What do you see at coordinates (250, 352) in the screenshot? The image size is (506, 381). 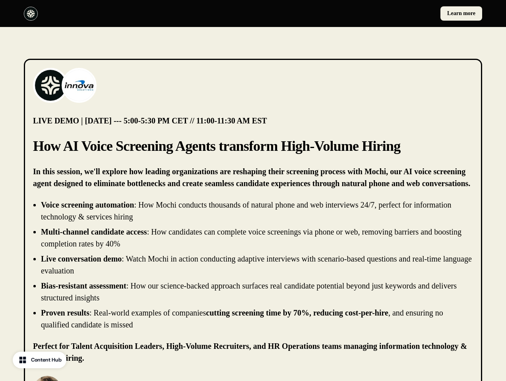 I see `strong: Perfect for Talent Acquisition Leaders, High-Volume Recruiters, and HR Operations teams managing ...` at bounding box center [250, 352].